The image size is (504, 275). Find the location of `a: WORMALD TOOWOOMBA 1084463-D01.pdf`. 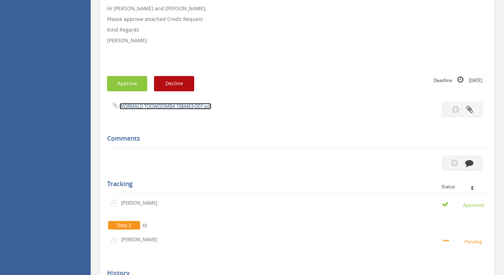

a: WORMALD TOOWOOMBA 1084463-D01.pdf is located at coordinates (165, 106).